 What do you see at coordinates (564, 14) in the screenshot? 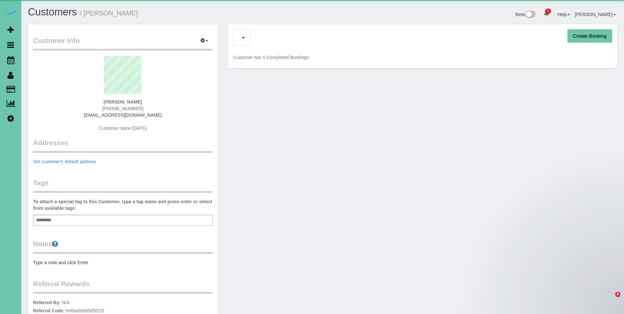
I see `a: Help` at bounding box center [564, 14].